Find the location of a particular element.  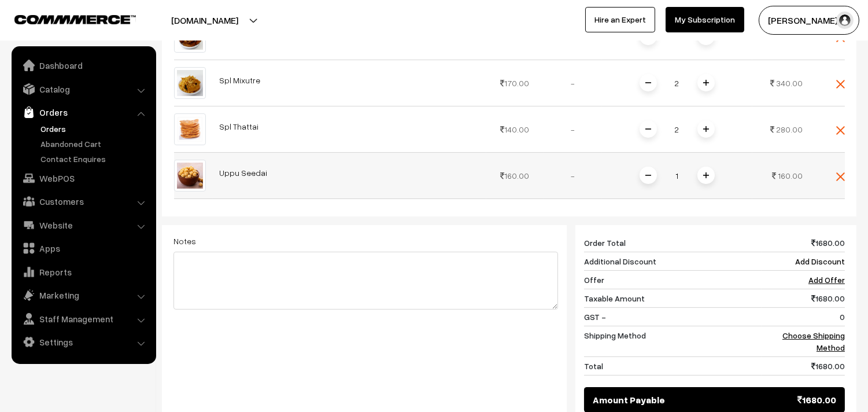

td: 0 is located at coordinates (804, 317).